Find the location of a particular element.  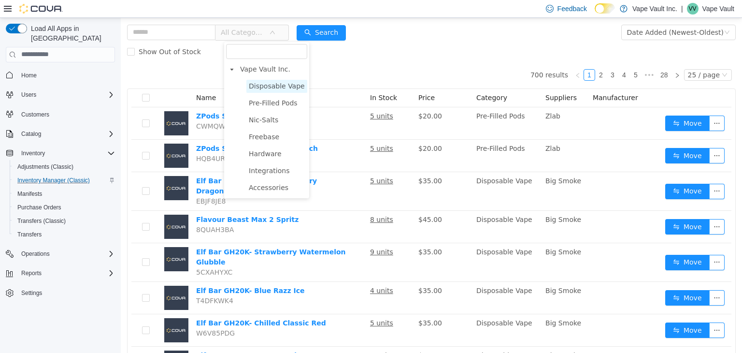

li: Next Page is located at coordinates (557, 57).